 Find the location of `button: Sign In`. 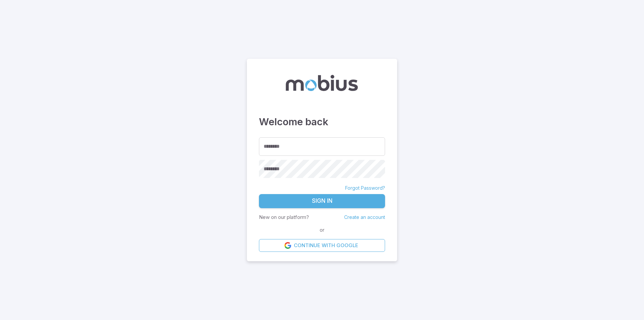

button: Sign In is located at coordinates (322, 202).